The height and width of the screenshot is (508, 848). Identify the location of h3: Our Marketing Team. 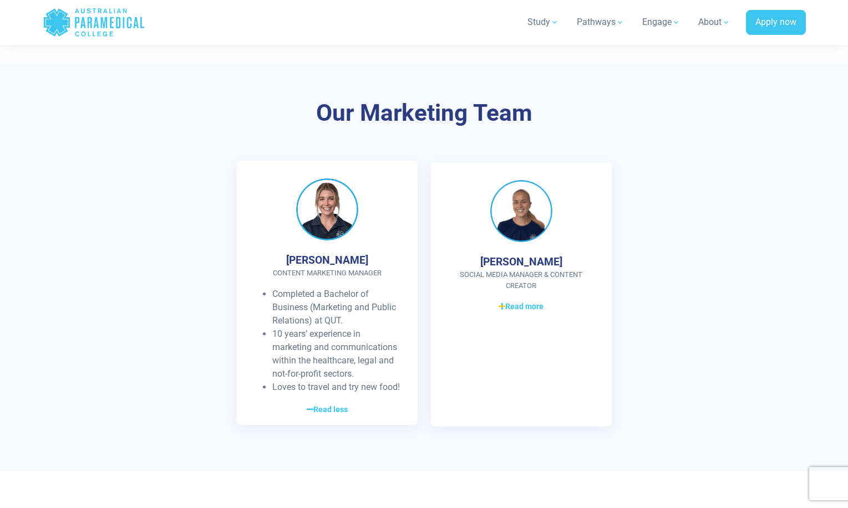
(424, 113).